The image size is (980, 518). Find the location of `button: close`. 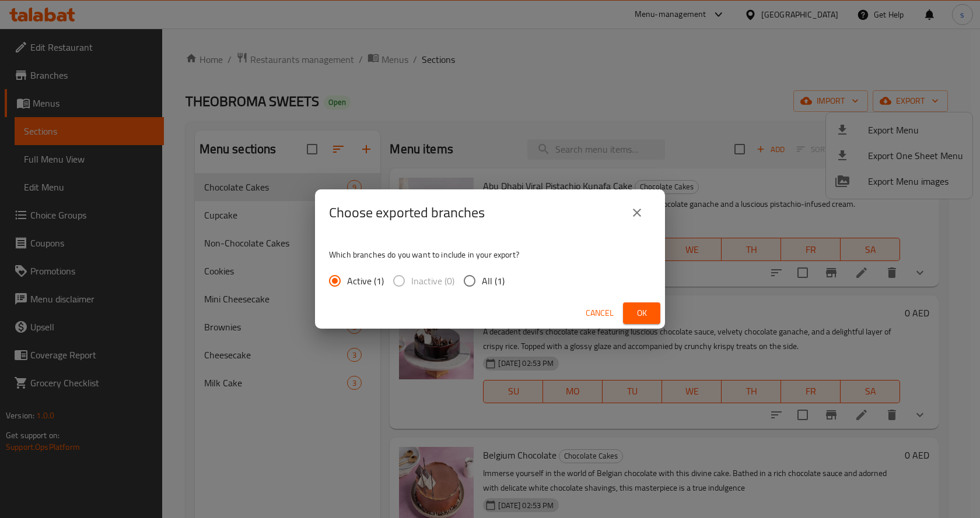

button: close is located at coordinates (637, 213).